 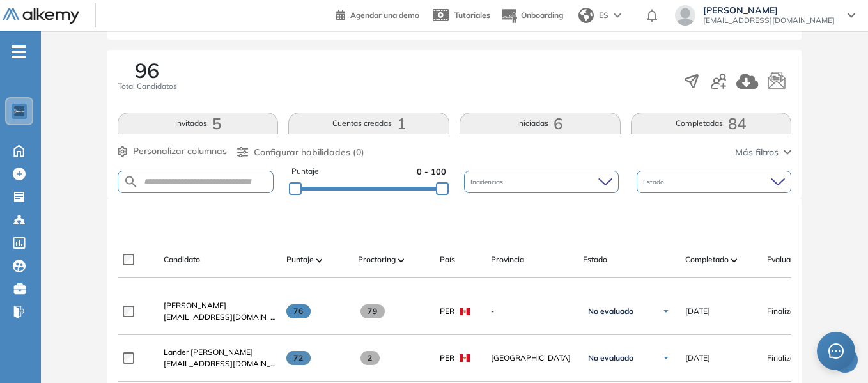 I want to click on button: Personalizar columnas, so click(x=172, y=151).